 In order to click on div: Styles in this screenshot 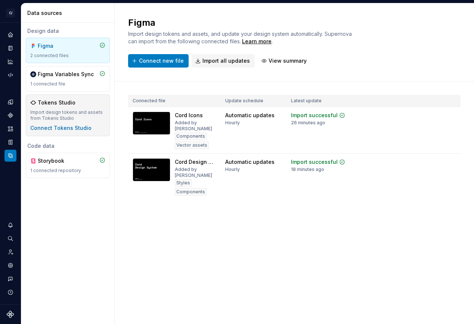, I will do `click(183, 183)`.